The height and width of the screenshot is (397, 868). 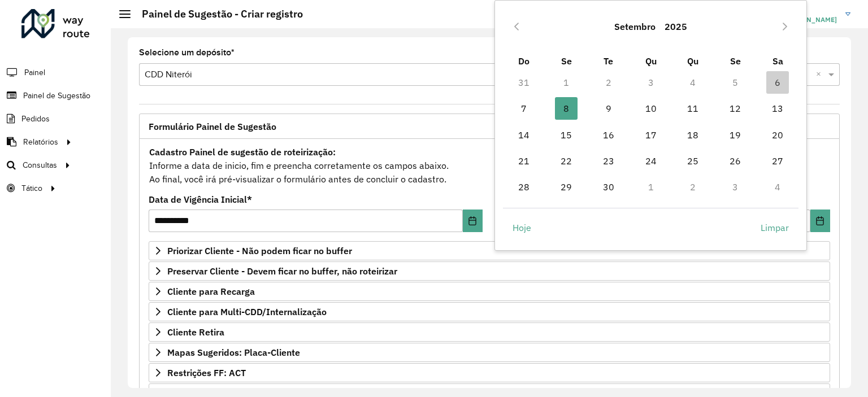 I want to click on td: 25, so click(x=693, y=161).